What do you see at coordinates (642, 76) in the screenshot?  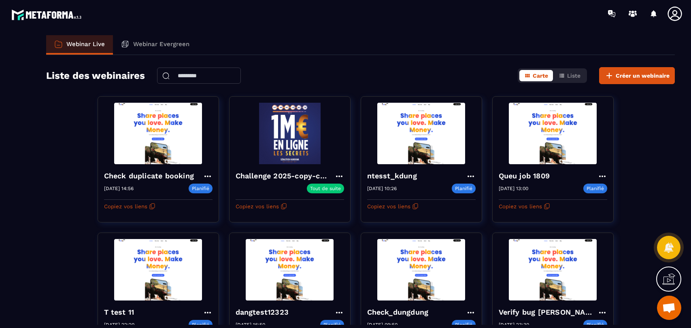 I see `span: Créer un webinaire` at bounding box center [642, 76].